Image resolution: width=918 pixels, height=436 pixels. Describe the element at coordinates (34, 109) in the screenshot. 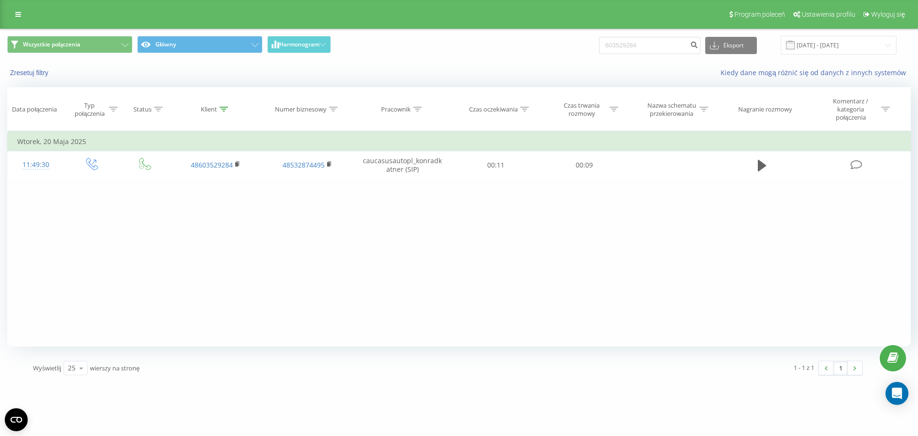

I see `div: Data połączenia` at that location.